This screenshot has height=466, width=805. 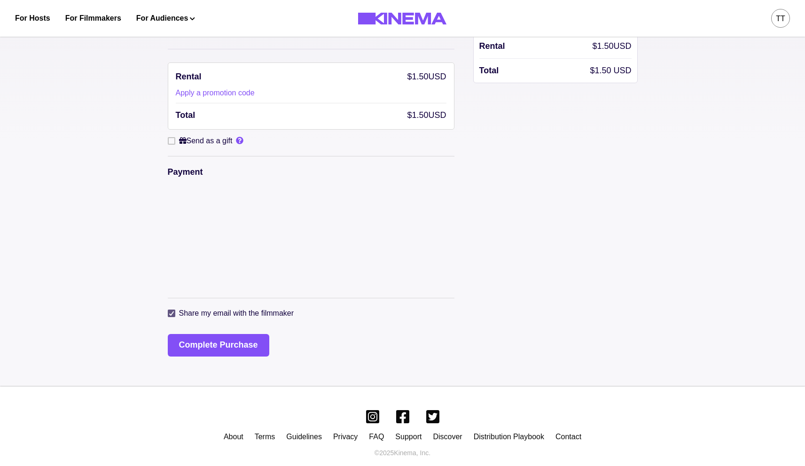 I want to click on a: Privacy, so click(x=346, y=437).